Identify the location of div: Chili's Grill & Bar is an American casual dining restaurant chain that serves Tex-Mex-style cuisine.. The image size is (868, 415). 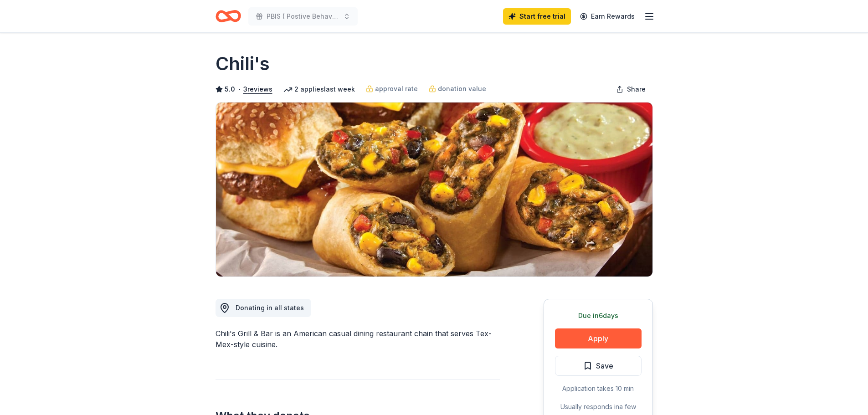
(357, 340).